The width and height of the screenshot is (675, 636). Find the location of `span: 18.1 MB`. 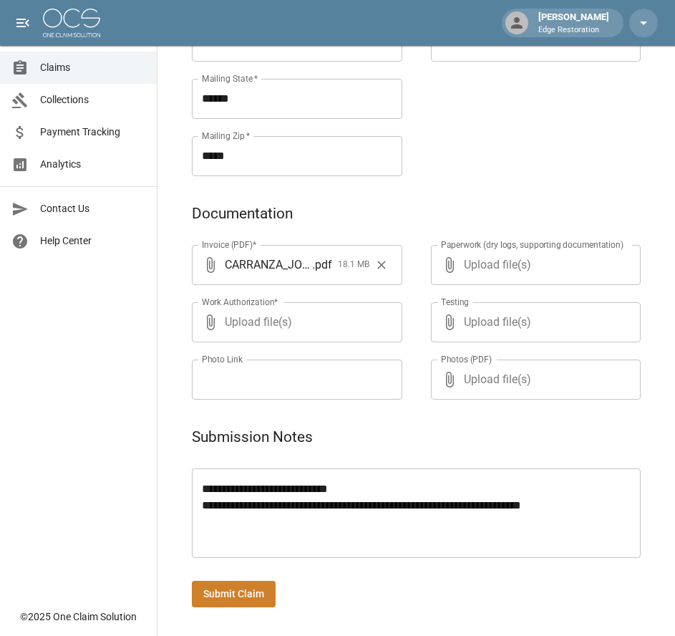

span: 18.1 MB is located at coordinates (354, 265).